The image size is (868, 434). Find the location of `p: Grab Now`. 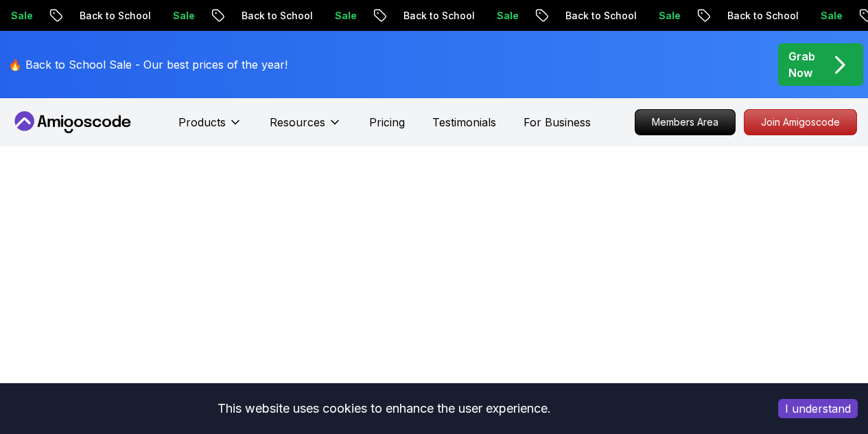

p: Grab Now is located at coordinates (802, 65).